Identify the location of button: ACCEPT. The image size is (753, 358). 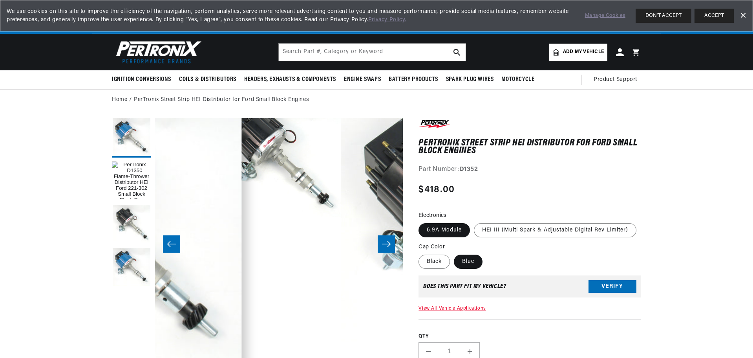
(714, 16).